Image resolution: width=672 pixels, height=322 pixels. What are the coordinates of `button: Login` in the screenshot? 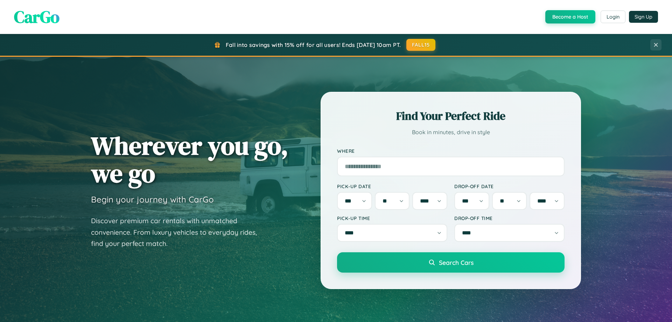 It's located at (613, 17).